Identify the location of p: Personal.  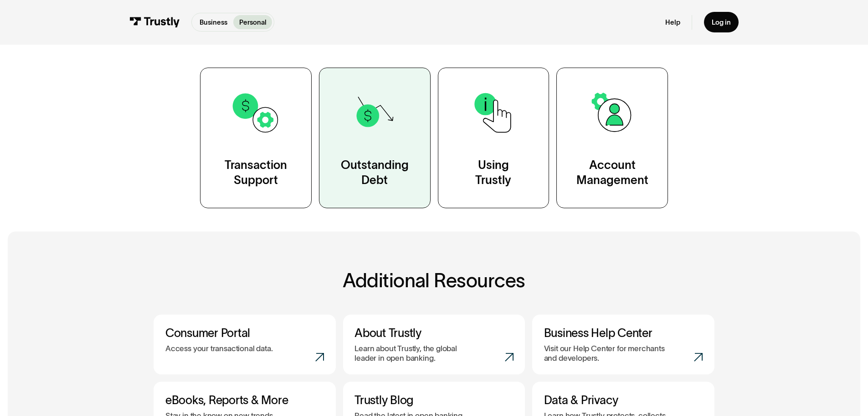
(253, 22).